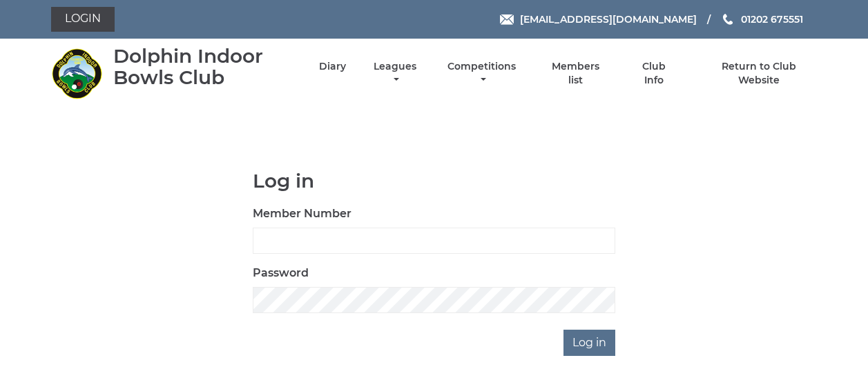 The image size is (868, 389). I want to click on a: Phone us 01202 675551, so click(761, 19).